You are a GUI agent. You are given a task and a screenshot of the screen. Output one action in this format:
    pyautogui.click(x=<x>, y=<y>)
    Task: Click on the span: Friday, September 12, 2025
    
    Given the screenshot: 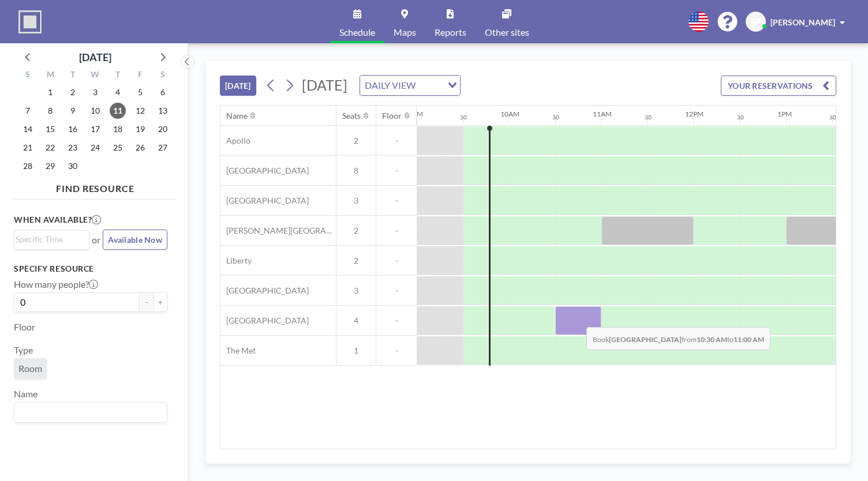 What is the action you would take?
    pyautogui.click(x=140, y=111)
    